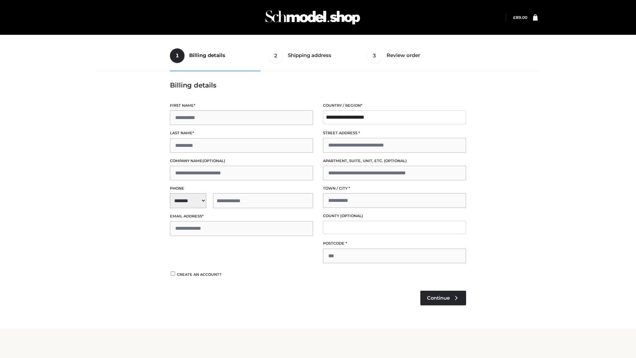 The image size is (636, 358). Describe the element at coordinates (394, 133) in the screenshot. I see `label: Street address` at that location.